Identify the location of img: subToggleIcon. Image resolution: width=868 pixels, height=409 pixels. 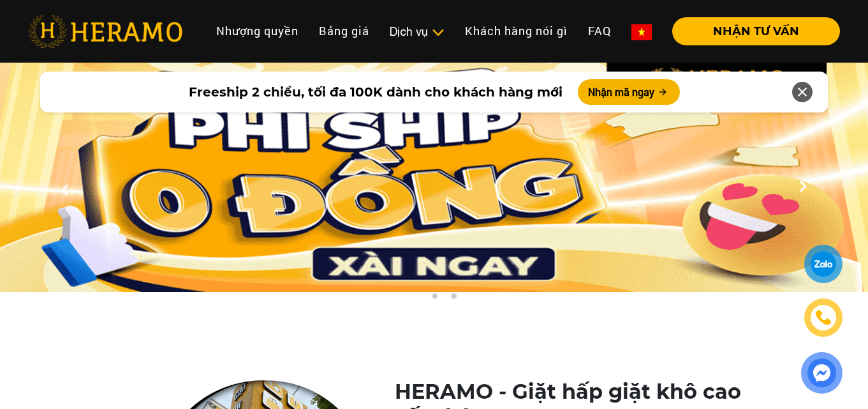
(438, 33).